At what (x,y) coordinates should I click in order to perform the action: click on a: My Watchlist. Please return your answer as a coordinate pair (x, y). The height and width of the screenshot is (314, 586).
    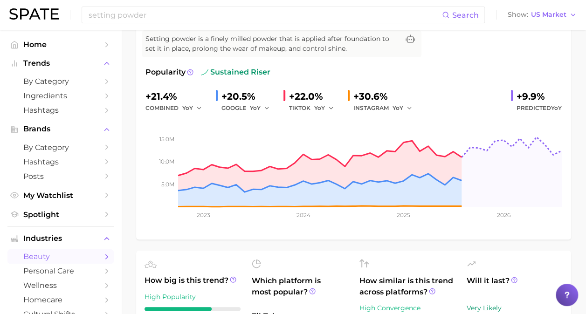
    Looking at the image, I should click on (61, 195).